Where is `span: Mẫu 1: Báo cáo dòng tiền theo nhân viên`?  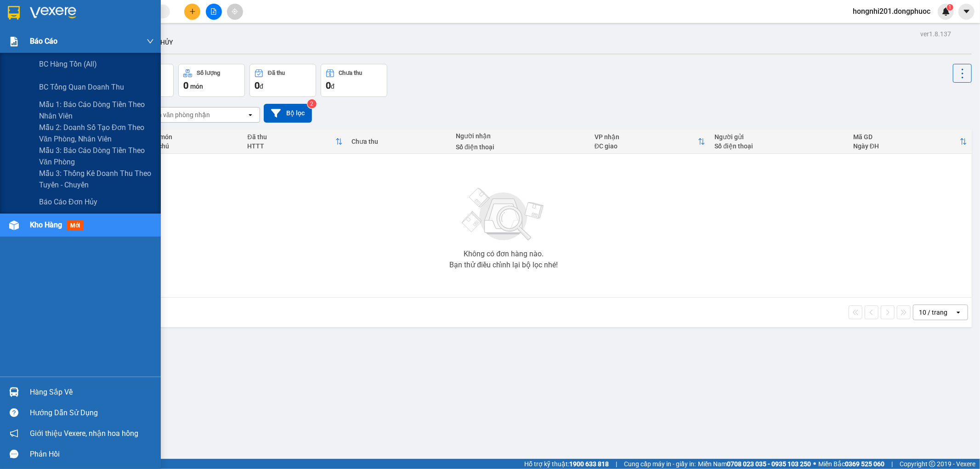
span: Mẫu 1: Báo cáo dòng tiền theo nhân viên is located at coordinates (97, 110).